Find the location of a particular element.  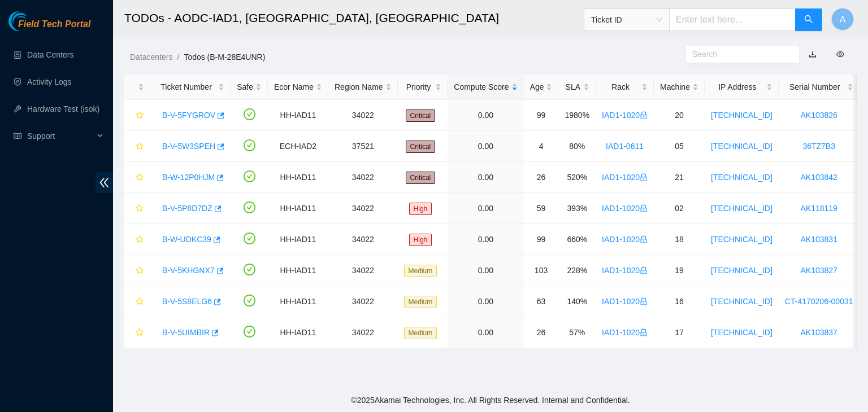

td: 57% is located at coordinates (578, 333).